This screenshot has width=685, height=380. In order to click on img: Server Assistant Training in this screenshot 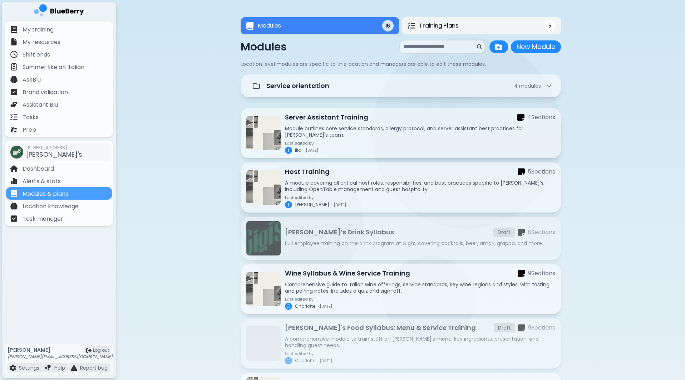, I will do `click(264, 133)`.